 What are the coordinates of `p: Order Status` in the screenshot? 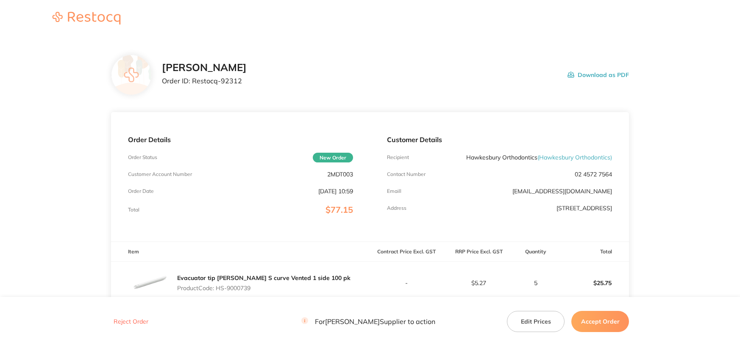 It's located at (142, 158).